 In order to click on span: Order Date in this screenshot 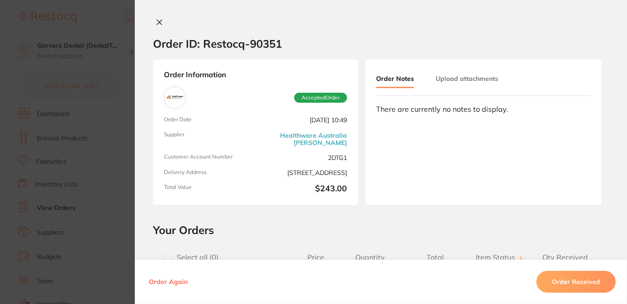, I will do `click(208, 120)`.